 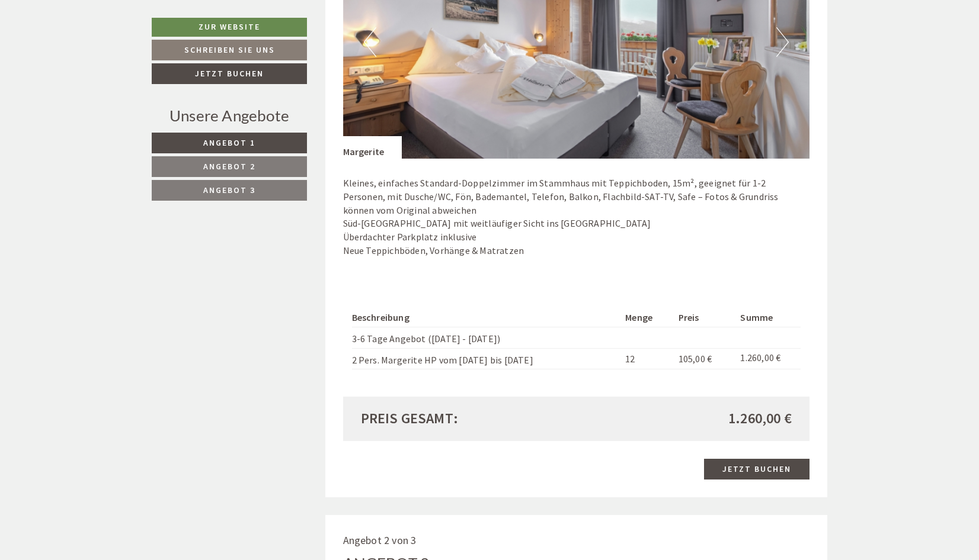 I want to click on div: Preis gesamt:, so click(x=464, y=419).